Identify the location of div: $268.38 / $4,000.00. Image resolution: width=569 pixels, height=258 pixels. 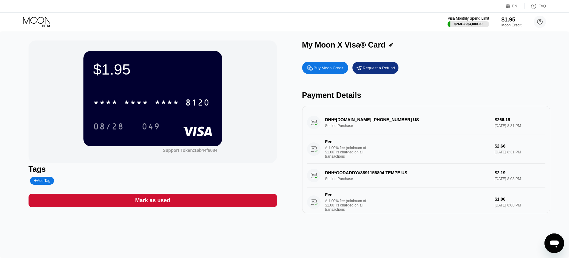
(468, 24).